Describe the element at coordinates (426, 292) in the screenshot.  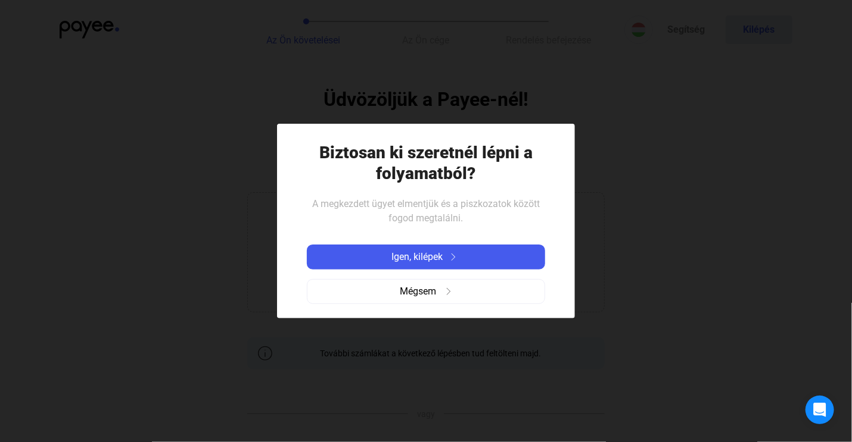
I see `button: Mégsemarrow-right-grey` at that location.